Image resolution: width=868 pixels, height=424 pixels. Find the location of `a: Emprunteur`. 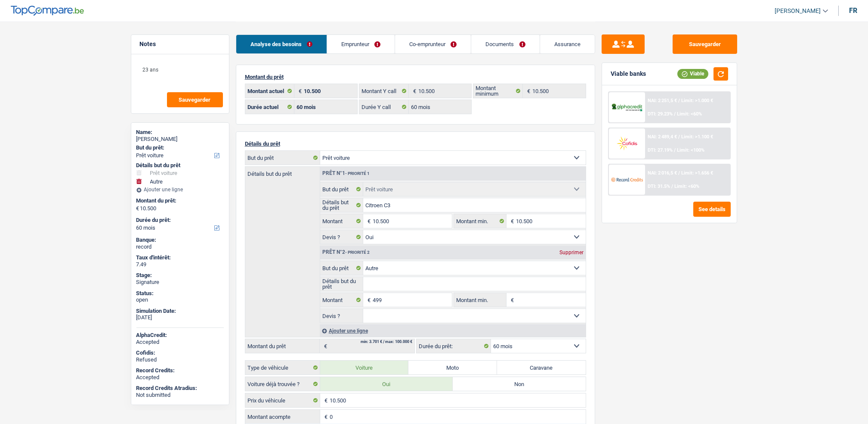

a: Emprunteur is located at coordinates (361, 44).